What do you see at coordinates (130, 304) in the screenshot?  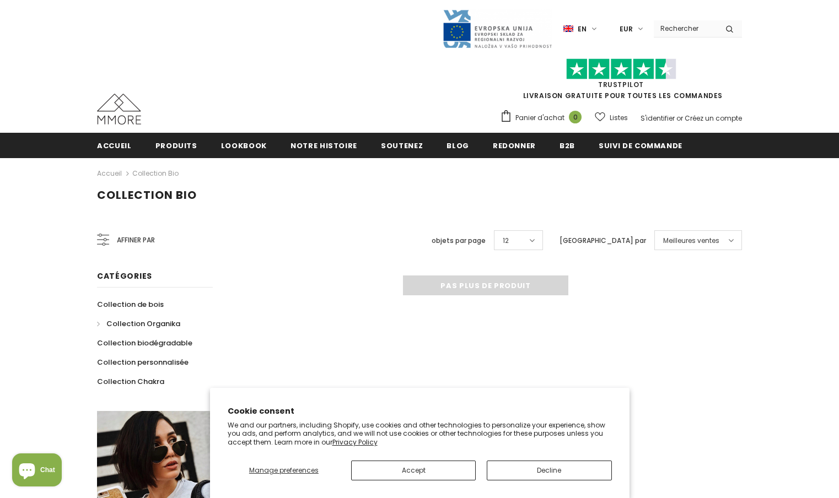 I see `a: Collection de bois` at bounding box center [130, 304].